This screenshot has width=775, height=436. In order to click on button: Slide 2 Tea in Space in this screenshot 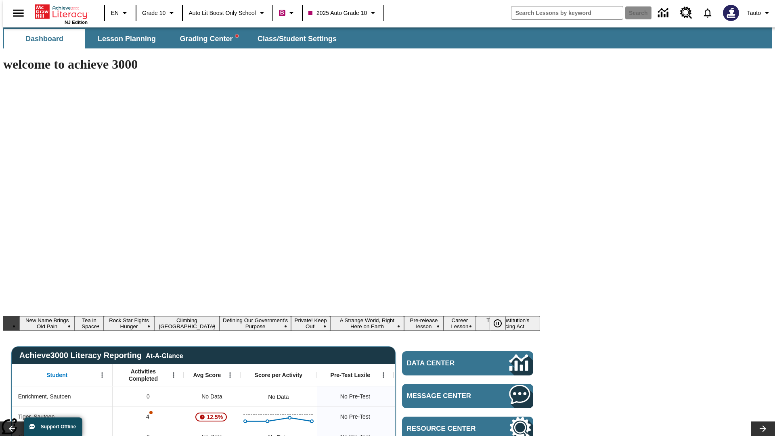, I will do `click(89, 323)`.